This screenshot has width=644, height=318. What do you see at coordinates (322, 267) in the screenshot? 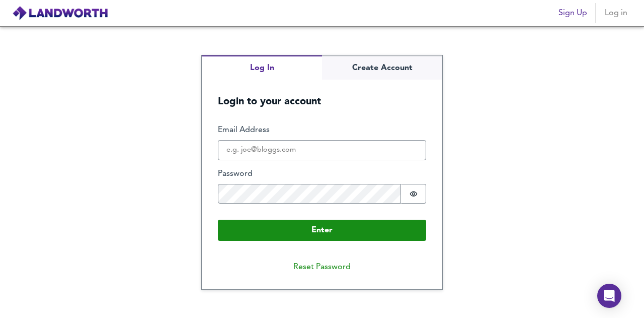
I see `button: Reset Password` at bounding box center [322, 267].